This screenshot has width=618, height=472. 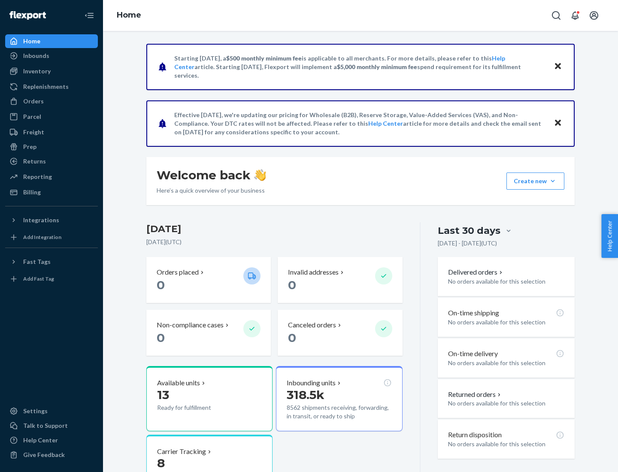 I want to click on p: Orders placed, so click(x=178, y=272).